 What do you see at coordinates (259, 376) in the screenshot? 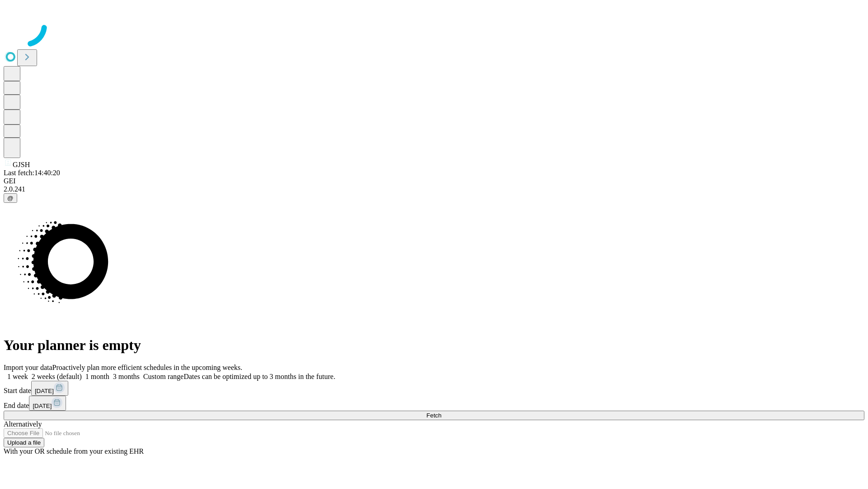
I see `span: Dates can be optimized up to 3 months in the future.` at bounding box center [259, 376].